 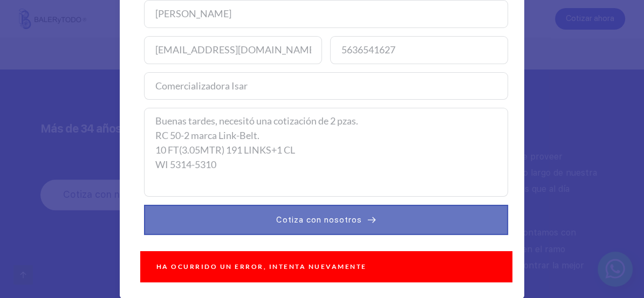 I want to click on input: Correo Electrónico, so click(x=233, y=50).